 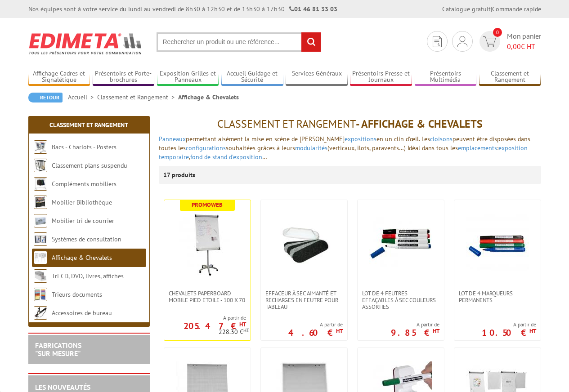 What do you see at coordinates (287, 124) in the screenshot?
I see `span: Classement et Rangement` at bounding box center [287, 124].